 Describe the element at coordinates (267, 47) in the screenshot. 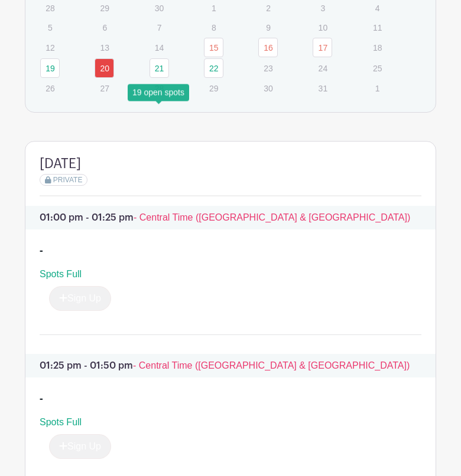

I see `a: 16` at that location.